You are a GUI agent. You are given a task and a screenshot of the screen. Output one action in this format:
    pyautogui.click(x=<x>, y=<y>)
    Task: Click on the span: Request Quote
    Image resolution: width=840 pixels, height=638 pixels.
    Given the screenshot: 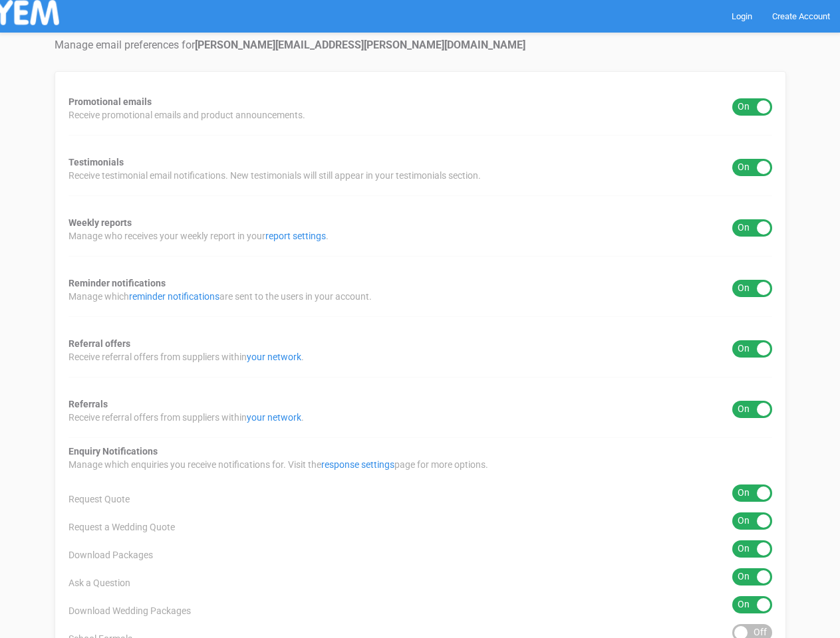 What is the action you would take?
    pyautogui.click(x=99, y=499)
    